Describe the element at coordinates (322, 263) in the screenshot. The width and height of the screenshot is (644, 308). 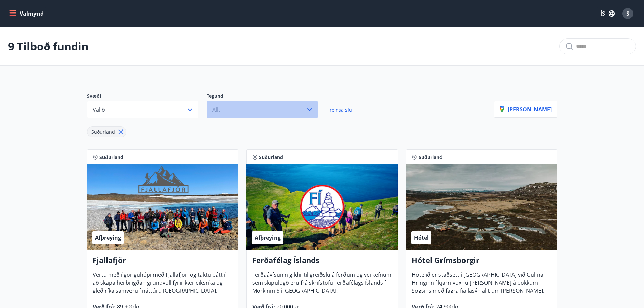
I see `h4: Ferðafélag Íslands` at that location.